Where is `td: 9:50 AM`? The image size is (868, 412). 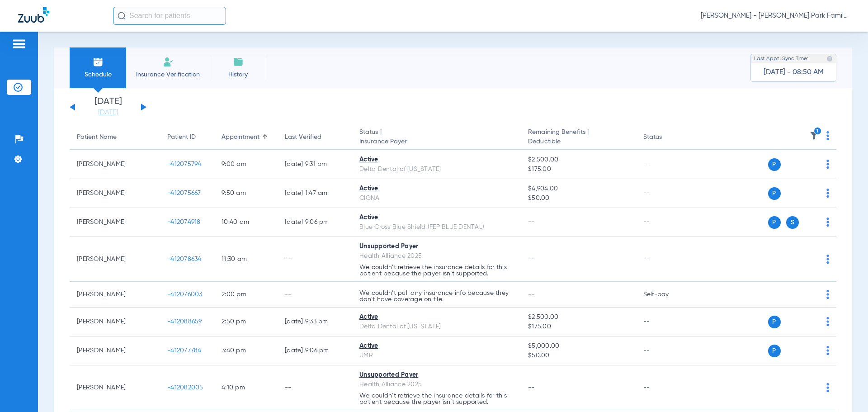 td: 9:50 AM is located at coordinates (245, 193).